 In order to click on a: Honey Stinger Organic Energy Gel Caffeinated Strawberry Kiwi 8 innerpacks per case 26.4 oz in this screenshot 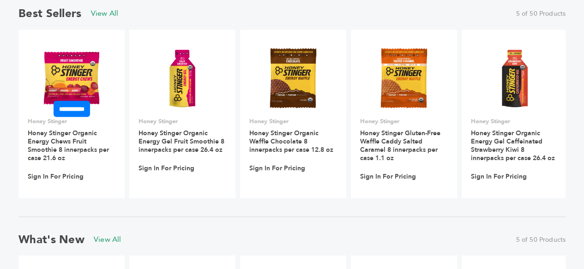, I will do `click(513, 145)`.